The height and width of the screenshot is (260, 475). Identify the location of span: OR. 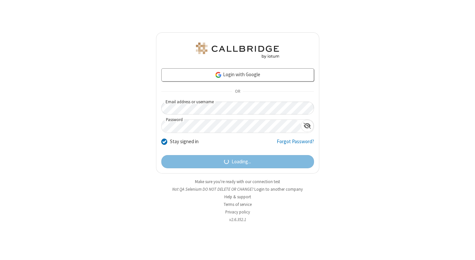
(238, 92).